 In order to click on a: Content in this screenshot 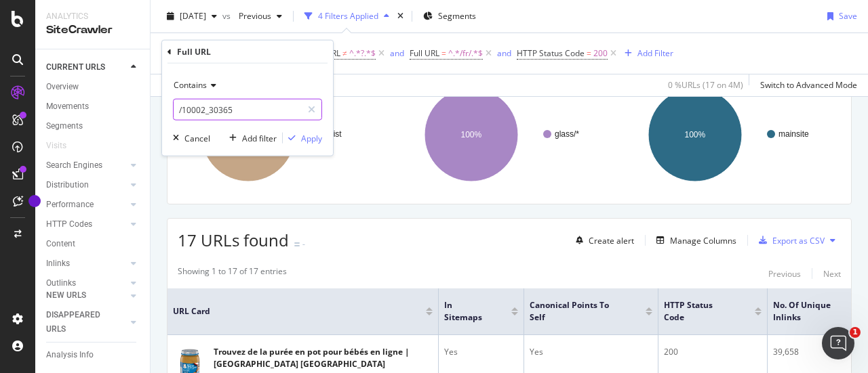, I will do `click(93, 244)`.